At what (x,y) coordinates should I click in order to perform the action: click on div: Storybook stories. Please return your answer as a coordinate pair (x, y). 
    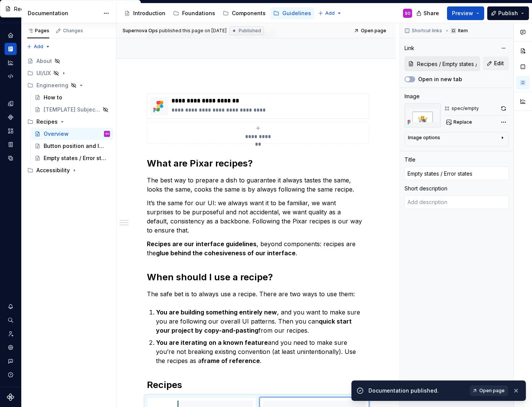
    Looking at the image, I should click on (10, 144).